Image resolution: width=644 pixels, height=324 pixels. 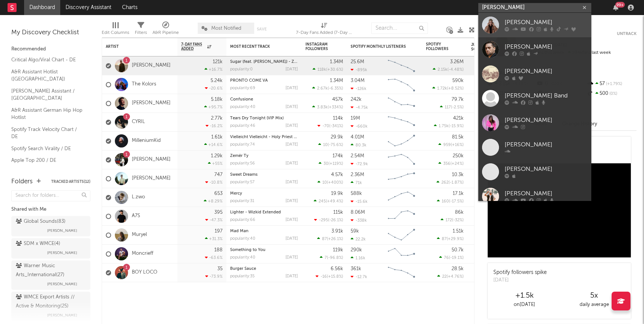 I want to click on div: Most Recent Track, so click(x=259, y=47).